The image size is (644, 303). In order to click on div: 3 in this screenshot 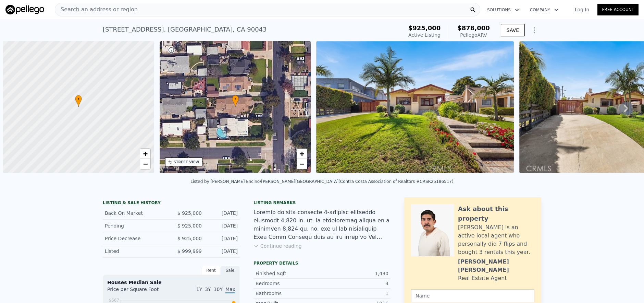, I will do `click(355, 283)`.